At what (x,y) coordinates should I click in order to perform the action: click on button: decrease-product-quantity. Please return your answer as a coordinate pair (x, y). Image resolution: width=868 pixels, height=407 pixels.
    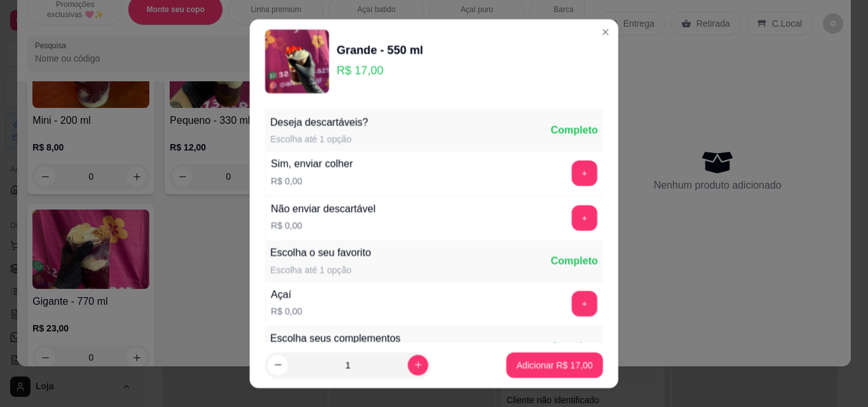
    Looking at the image, I should click on (278, 365).